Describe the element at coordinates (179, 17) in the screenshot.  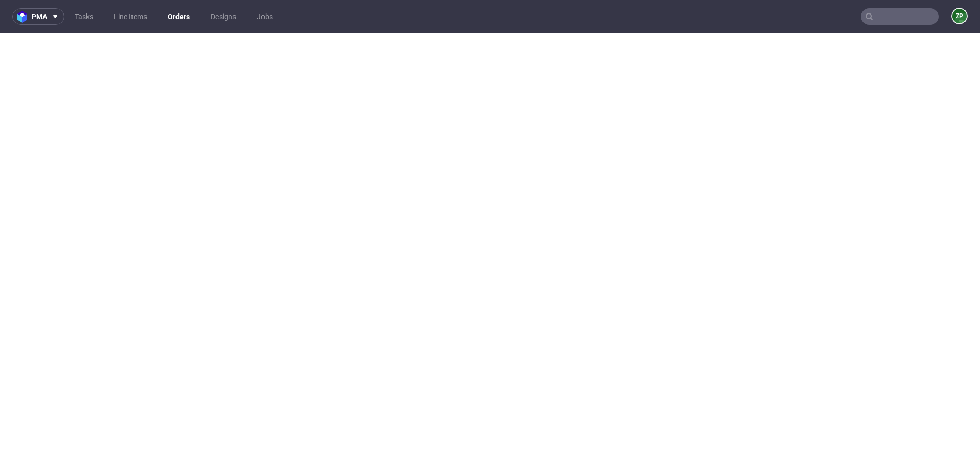
I see `a: Orders` at that location.